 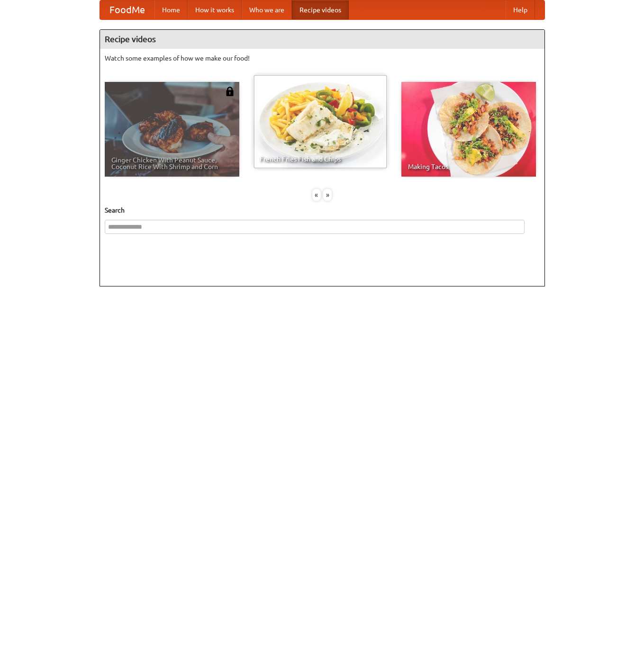 I want to click on a: FoodMe, so click(x=127, y=10).